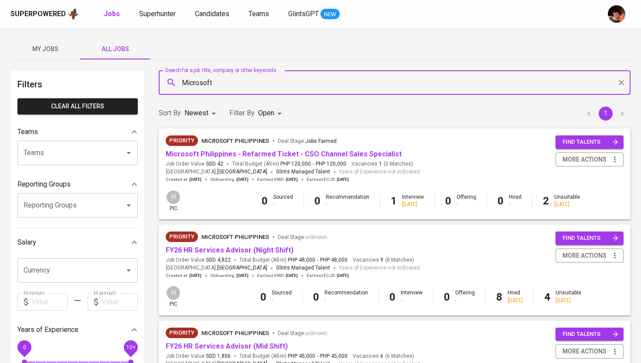  I want to click on div: Hired, so click(515, 296).